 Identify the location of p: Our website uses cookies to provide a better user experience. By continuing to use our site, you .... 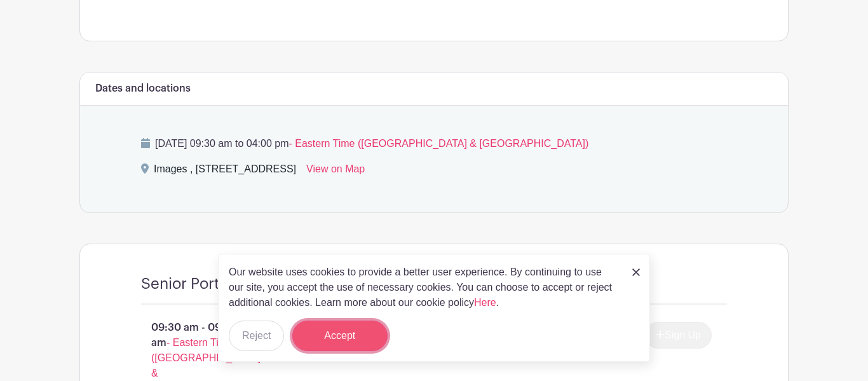
(424, 288).